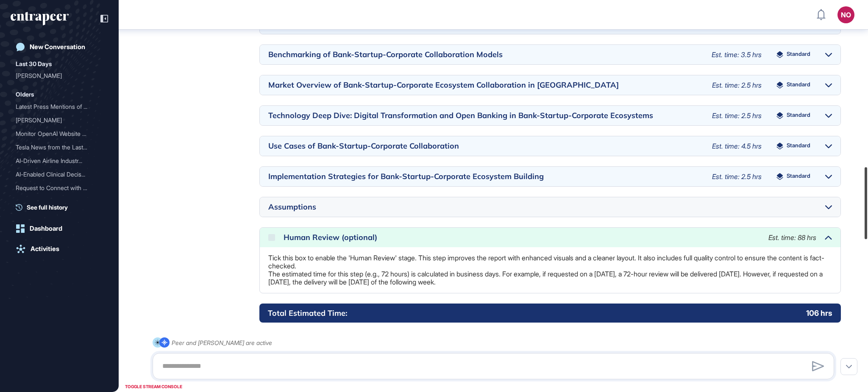 This screenshot has height=392, width=868. I want to click on div: AI-Driven Airline Industry Updates, so click(59, 161).